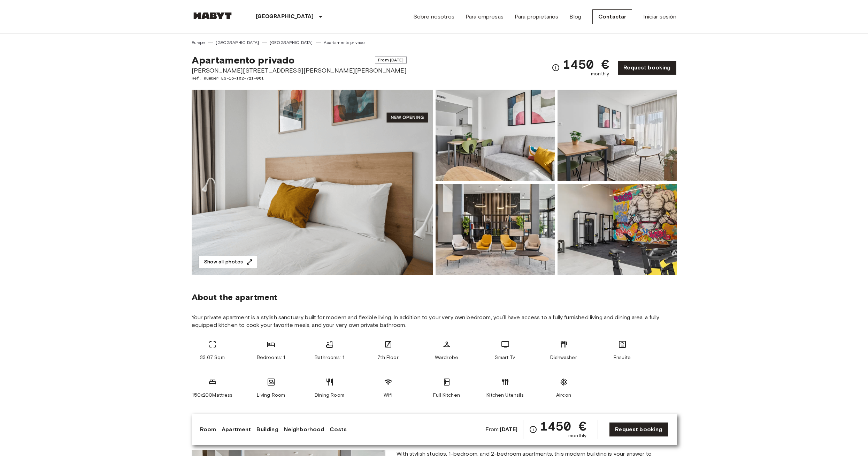  I want to click on a: Apartamento privado, so click(344, 42).